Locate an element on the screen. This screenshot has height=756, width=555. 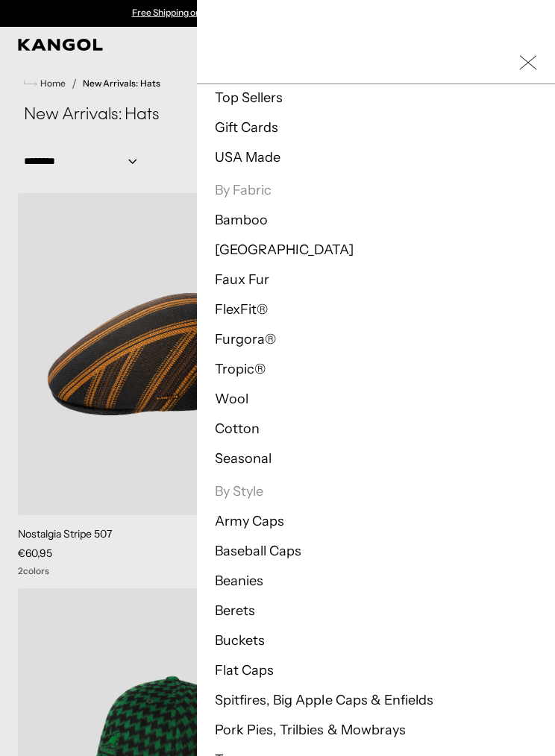
a: Beanies is located at coordinates (239, 581).